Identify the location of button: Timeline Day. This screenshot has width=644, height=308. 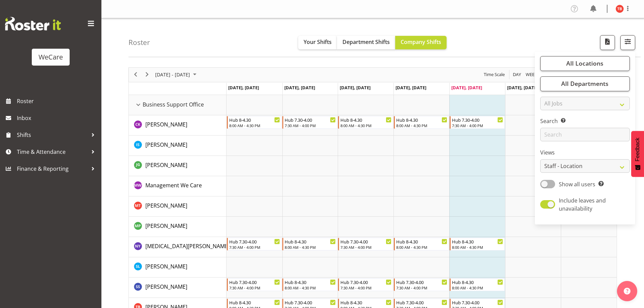
(517, 75).